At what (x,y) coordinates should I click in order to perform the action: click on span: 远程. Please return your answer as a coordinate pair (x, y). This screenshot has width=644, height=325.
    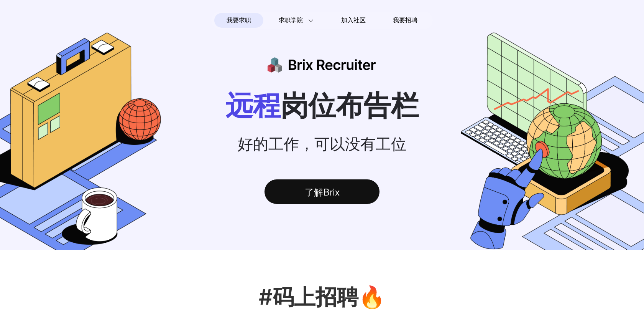
    Looking at the image, I should click on (254, 105).